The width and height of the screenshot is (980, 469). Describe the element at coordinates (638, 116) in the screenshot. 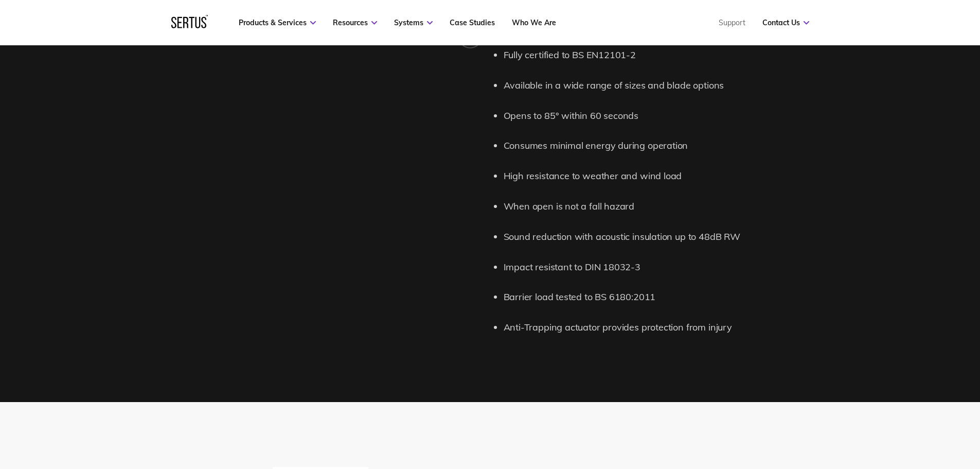

I see `li: Opens to 85° within 60 seconds` at that location.